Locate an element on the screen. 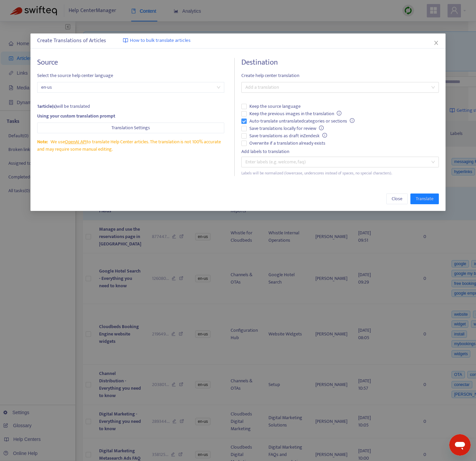  h4: Destination is located at coordinates (340, 62).